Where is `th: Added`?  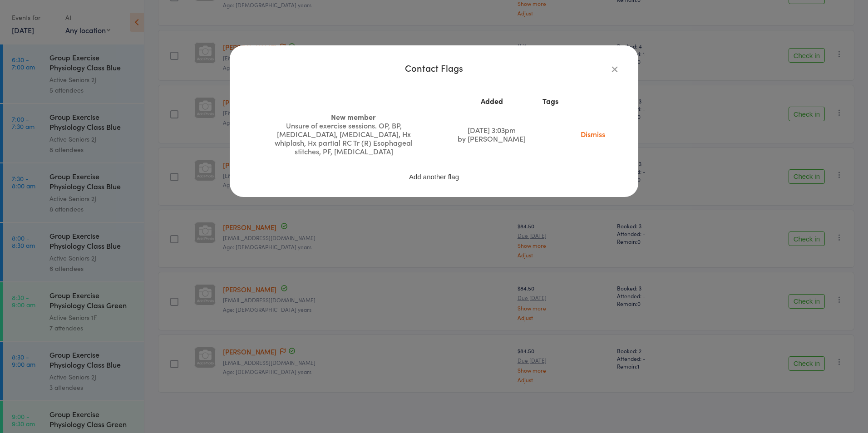 th: Added is located at coordinates (492, 100).